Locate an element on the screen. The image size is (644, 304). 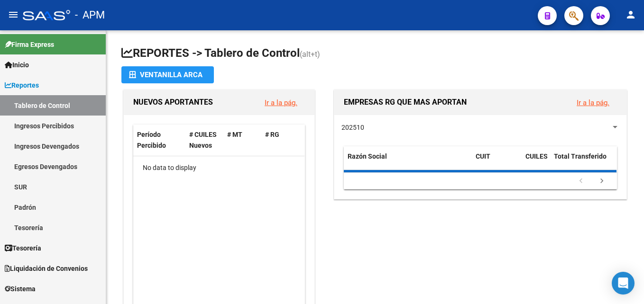
span: EMPRESAS RG QUE MAS APORTAN is located at coordinates (405, 102).